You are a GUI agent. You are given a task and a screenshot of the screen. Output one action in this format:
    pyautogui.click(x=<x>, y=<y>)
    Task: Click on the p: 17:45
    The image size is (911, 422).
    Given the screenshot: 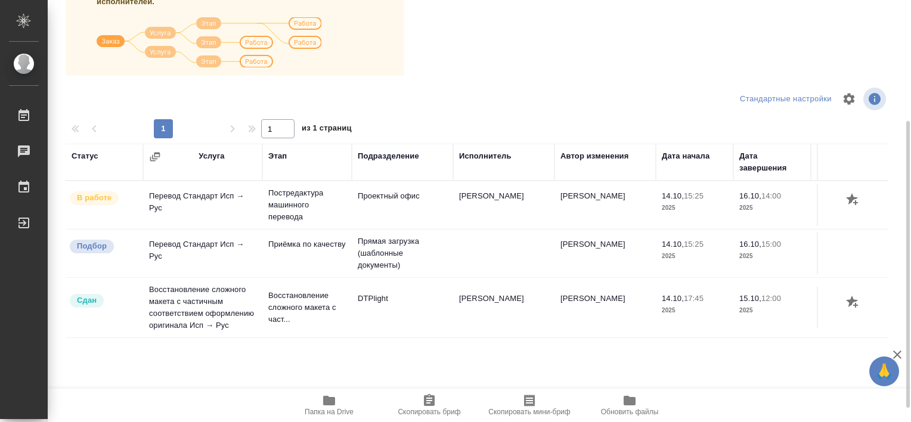 What is the action you would take?
    pyautogui.click(x=694, y=298)
    